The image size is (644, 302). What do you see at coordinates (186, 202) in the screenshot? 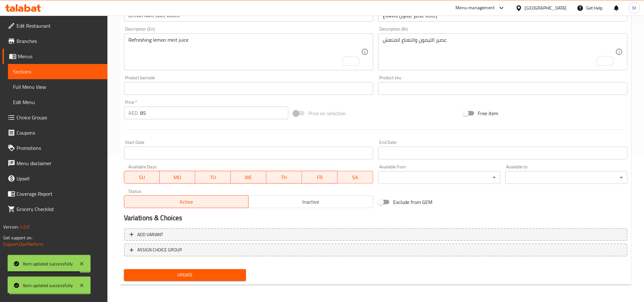
I see `button: Active` at bounding box center [186, 202].